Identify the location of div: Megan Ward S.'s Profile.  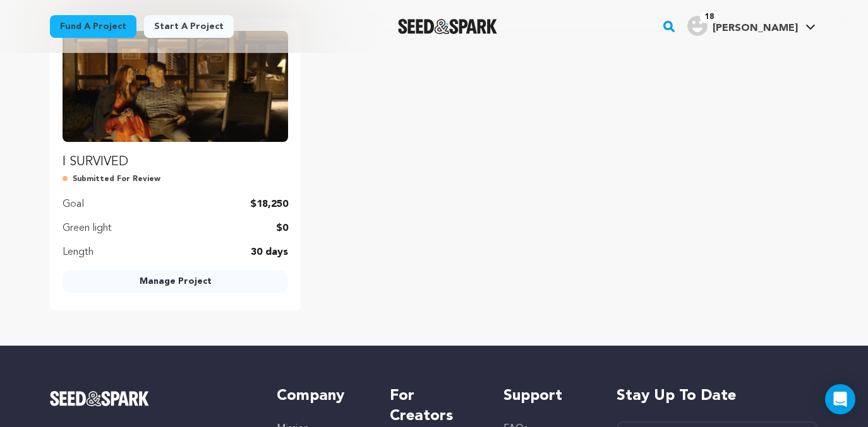
(743, 26).